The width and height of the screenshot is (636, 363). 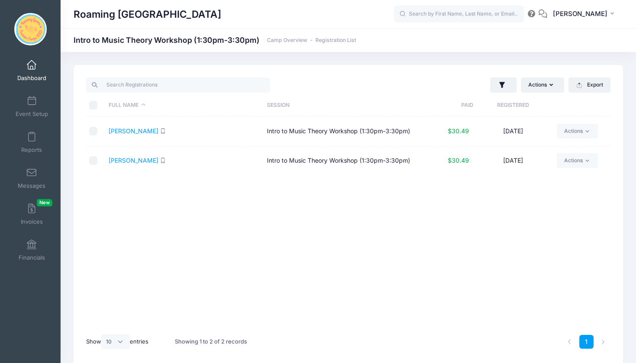 What do you see at coordinates (178, 85) in the screenshot?
I see `input: Search Registrations` at bounding box center [178, 85].